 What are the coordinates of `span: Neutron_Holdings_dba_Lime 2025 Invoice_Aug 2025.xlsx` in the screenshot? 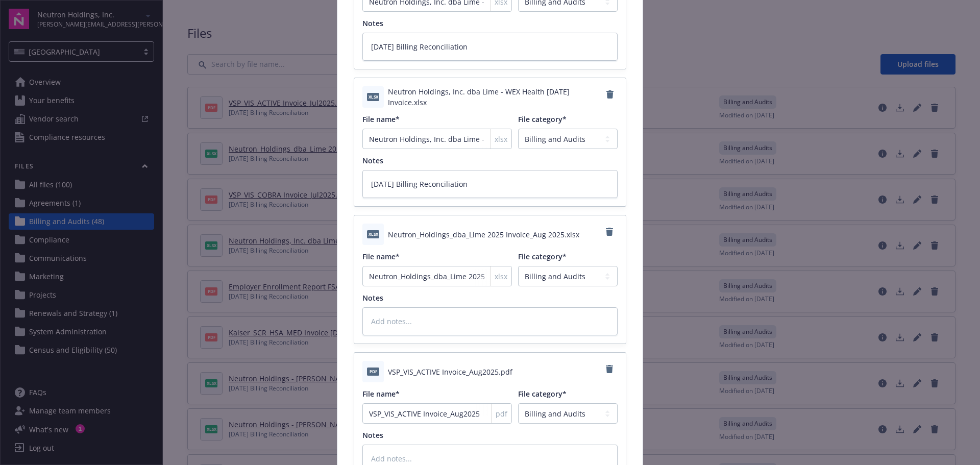 It's located at (484, 234).